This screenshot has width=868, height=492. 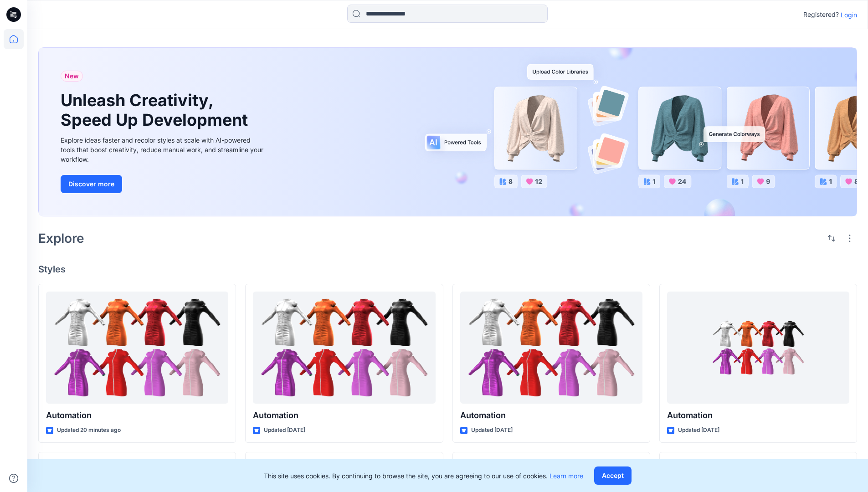 What do you see at coordinates (423, 475) in the screenshot?
I see `p: This site uses cookies. By continuing to browse the site, you are agreeing to our use of cookies.` at bounding box center [423, 475].